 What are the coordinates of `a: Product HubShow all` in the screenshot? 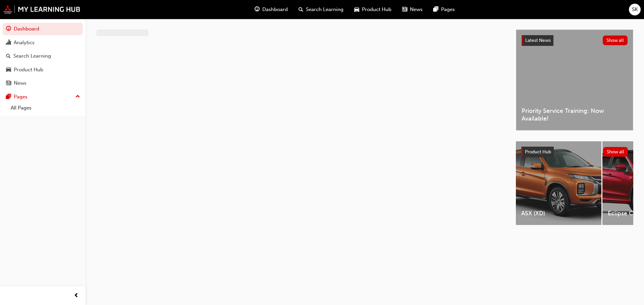 It's located at (574, 152).